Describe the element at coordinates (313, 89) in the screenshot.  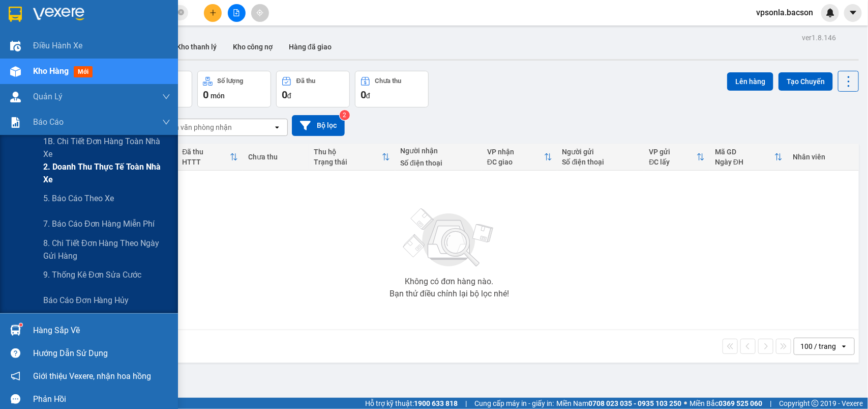
I see `button: Đã thu0đ` at that location.